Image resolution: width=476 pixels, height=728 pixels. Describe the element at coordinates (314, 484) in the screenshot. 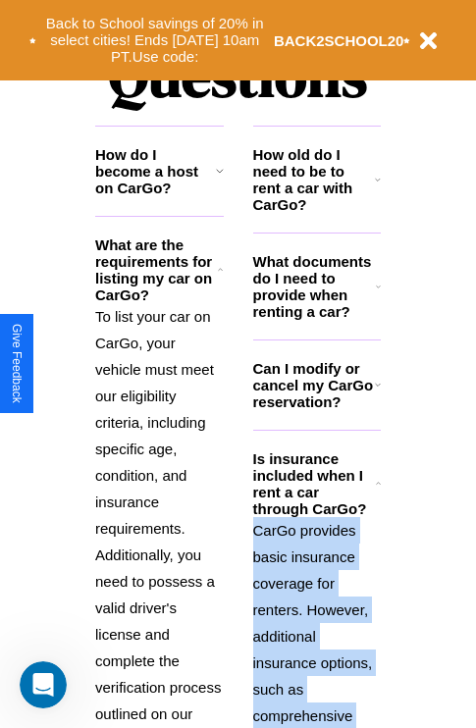

I see `h3: Is insurance included when I rent a car through CarGo?` at that location.